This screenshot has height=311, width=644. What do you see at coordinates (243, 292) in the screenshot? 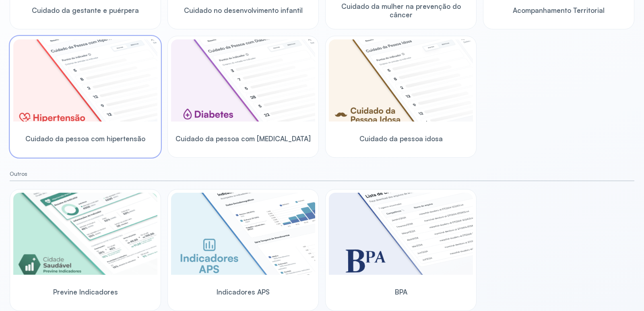
I see `span: Indicadores APS` at bounding box center [243, 292].